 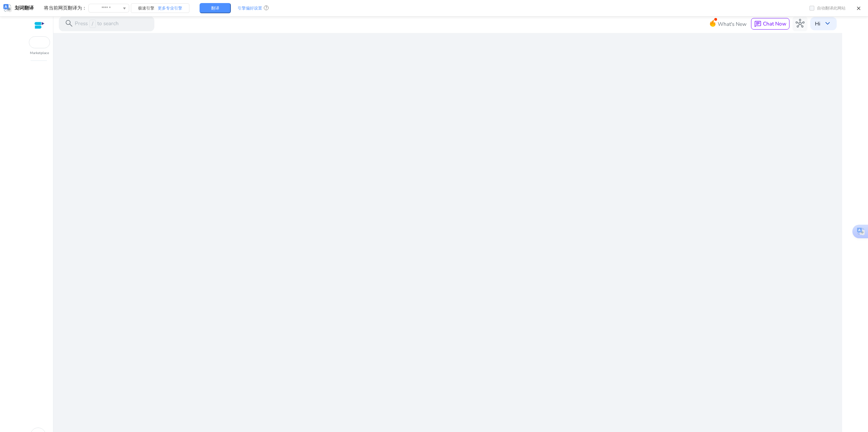 I want to click on span: keyboard_arrow_down, so click(x=827, y=24).